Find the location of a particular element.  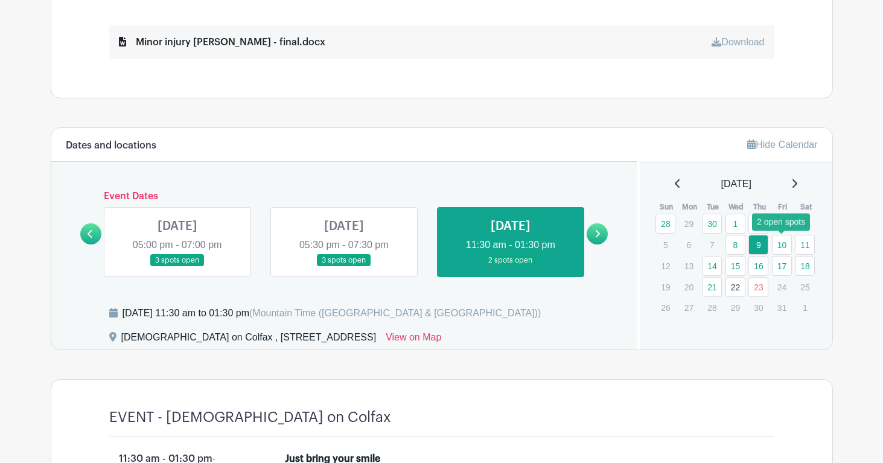

a: View on Map is located at coordinates (414, 340).